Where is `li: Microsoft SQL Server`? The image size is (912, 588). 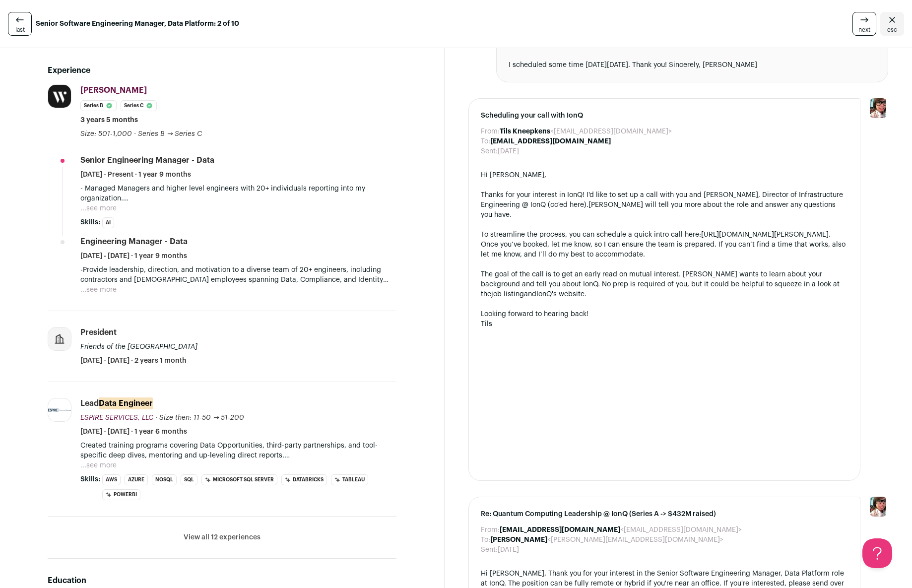 li: Microsoft SQL Server is located at coordinates (239, 480).